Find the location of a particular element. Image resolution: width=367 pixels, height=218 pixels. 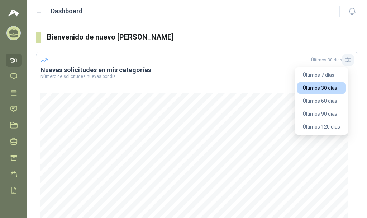

div: Últimos 30 días is located at coordinates (332, 60).